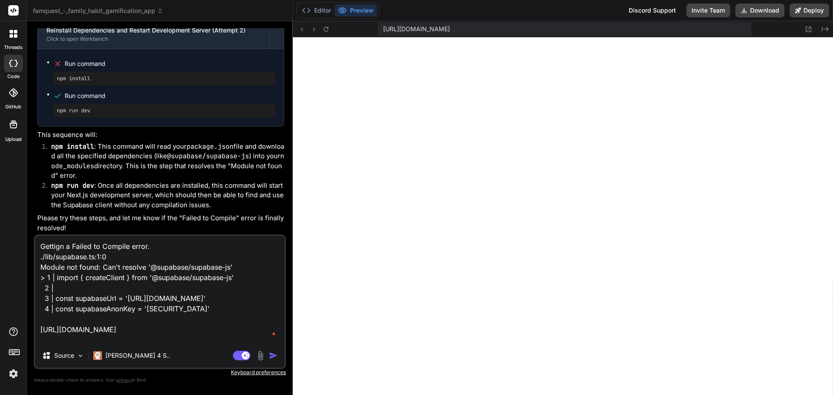  Describe the element at coordinates (13, 374) in the screenshot. I see `img: settings` at that location.